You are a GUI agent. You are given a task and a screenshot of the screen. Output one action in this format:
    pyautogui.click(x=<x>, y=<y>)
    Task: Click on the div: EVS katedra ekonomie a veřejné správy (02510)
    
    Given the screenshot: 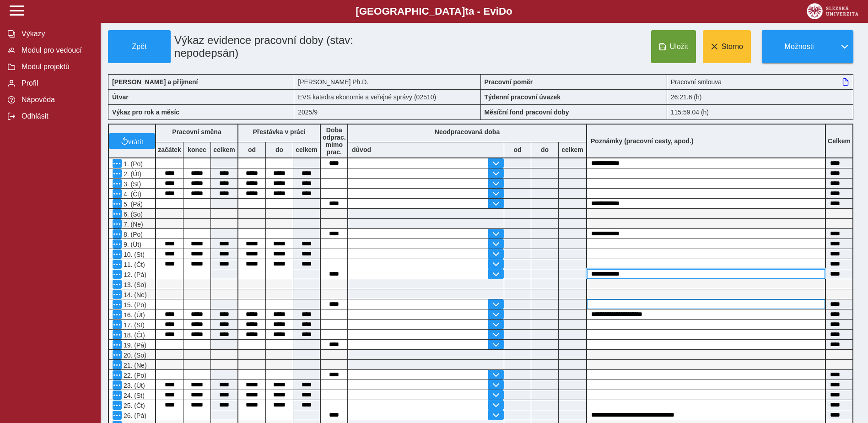 What is the action you would take?
    pyautogui.click(x=387, y=96)
    